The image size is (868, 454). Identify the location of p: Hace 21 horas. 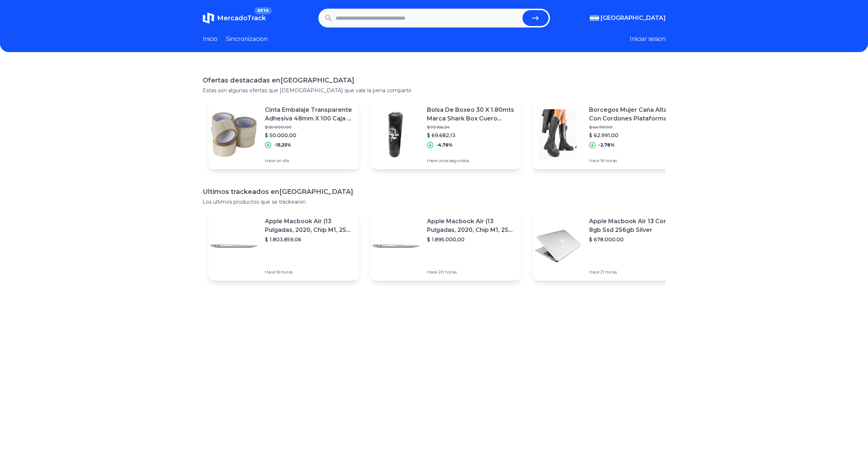
(633, 272).